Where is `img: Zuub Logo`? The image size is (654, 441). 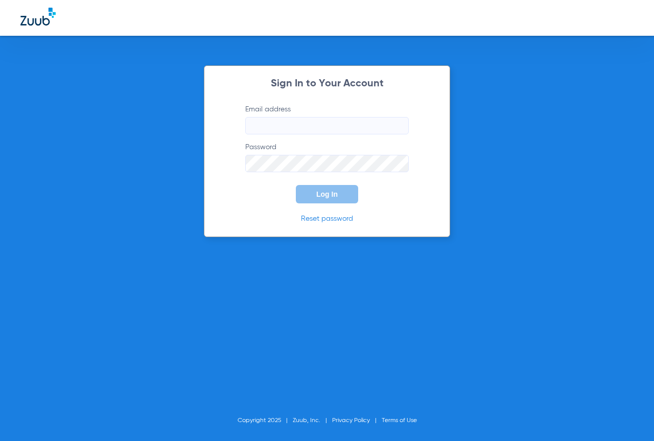 img: Zuub Logo is located at coordinates (38, 16).